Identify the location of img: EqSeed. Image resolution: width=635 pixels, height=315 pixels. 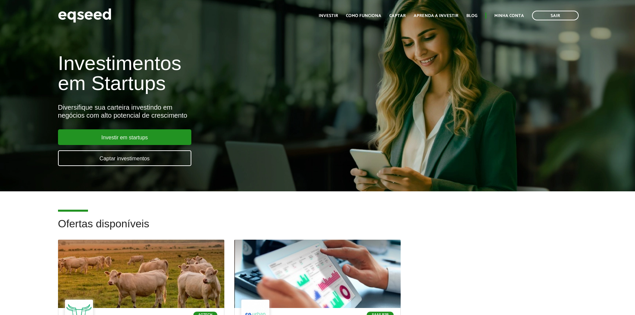
(85, 15).